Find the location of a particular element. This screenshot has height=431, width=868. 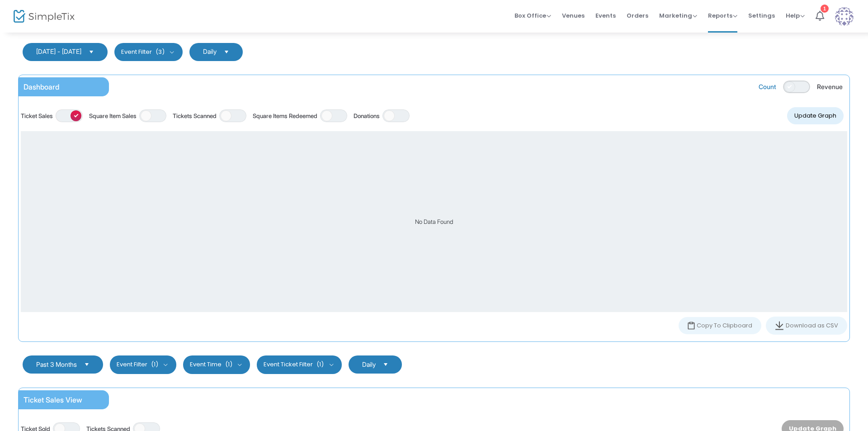

span: Ticket Sales View is located at coordinates (53, 399).